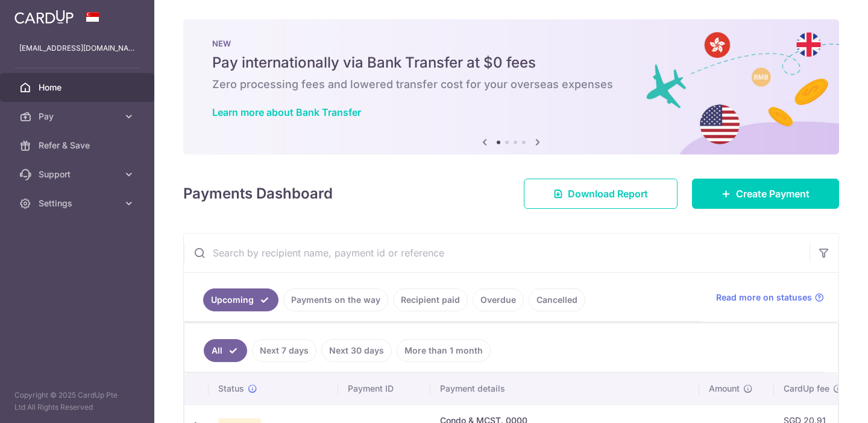  Describe the element at coordinates (78, 203) in the screenshot. I see `span: Settings` at that location.